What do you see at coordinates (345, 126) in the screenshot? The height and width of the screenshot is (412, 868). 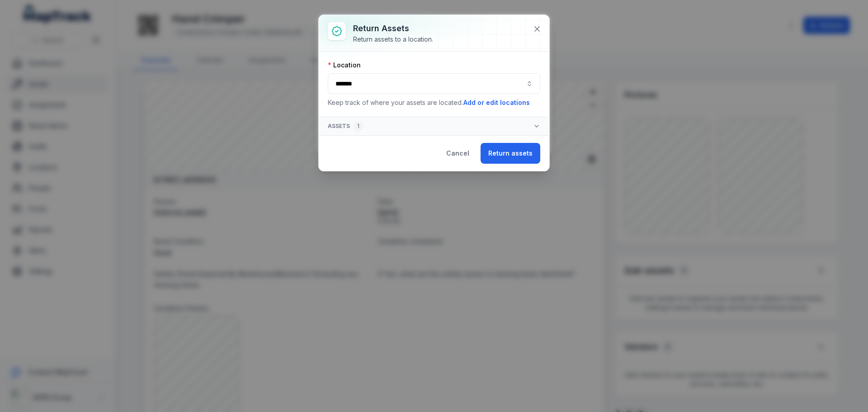 I see `span: Assets` at bounding box center [345, 126].